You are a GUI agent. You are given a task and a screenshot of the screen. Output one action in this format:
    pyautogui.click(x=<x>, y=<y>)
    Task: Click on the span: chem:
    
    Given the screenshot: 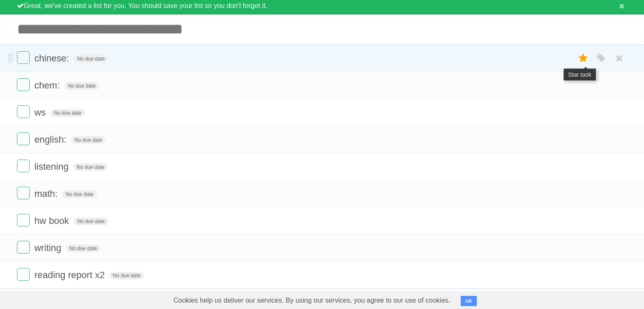 What is the action you would take?
    pyautogui.click(x=48, y=85)
    